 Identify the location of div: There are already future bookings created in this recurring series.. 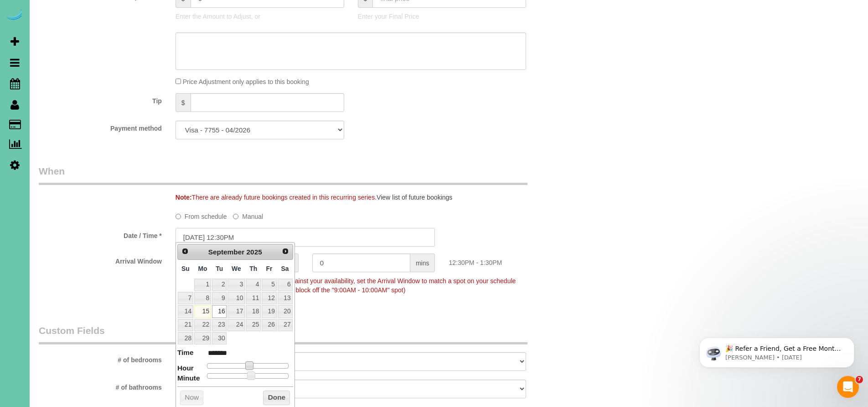
(373, 197).